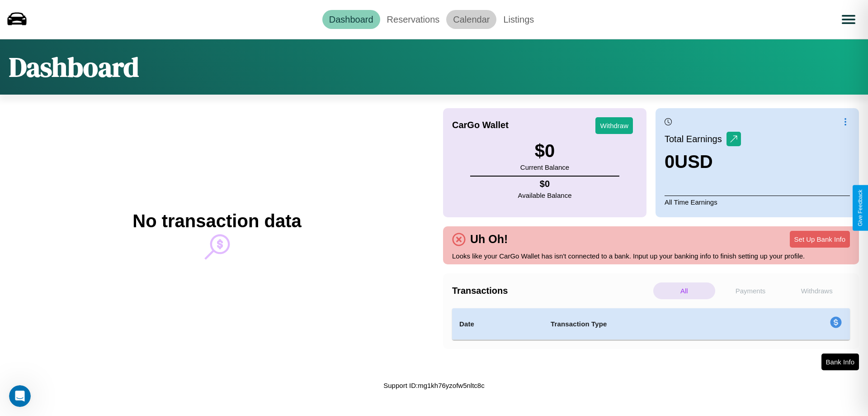 The image size is (868, 416). I want to click on a: Listings, so click(519, 20).